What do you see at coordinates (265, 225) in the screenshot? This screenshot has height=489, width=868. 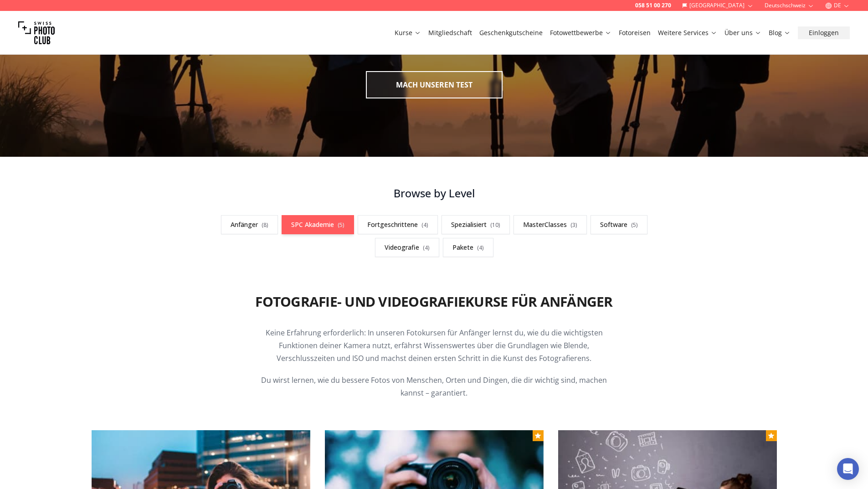 I see `span: ( 8 )` at bounding box center [265, 225].